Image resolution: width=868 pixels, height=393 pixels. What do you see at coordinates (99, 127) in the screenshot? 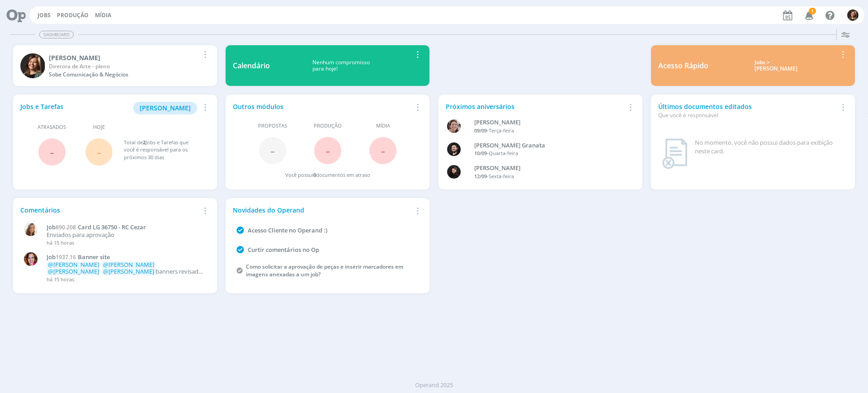
I see `span: Hoje` at bounding box center [99, 127].